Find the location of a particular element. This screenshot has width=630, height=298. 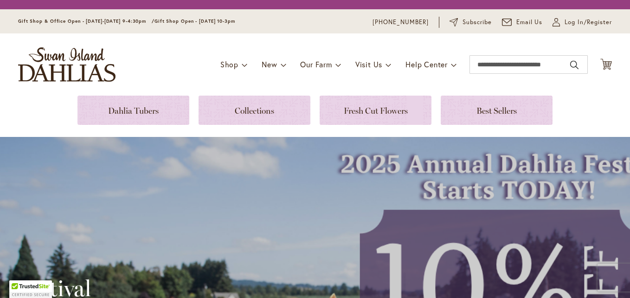

span: New is located at coordinates (269, 64).